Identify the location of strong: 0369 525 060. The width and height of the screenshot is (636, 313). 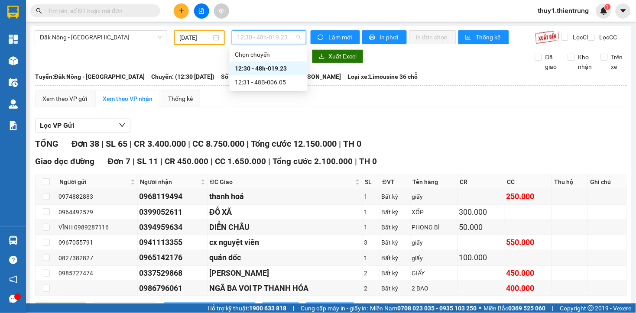
(527, 308).